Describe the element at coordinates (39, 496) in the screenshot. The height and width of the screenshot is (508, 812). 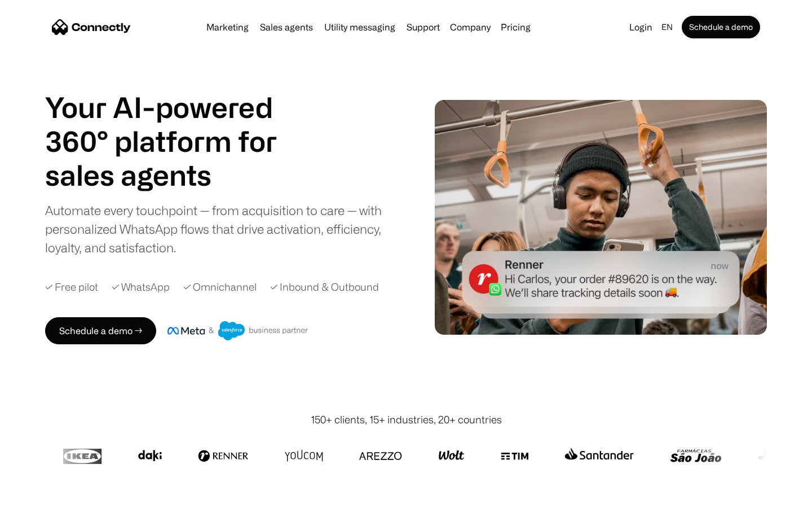
I see `aside: Language selected: English` at that location.